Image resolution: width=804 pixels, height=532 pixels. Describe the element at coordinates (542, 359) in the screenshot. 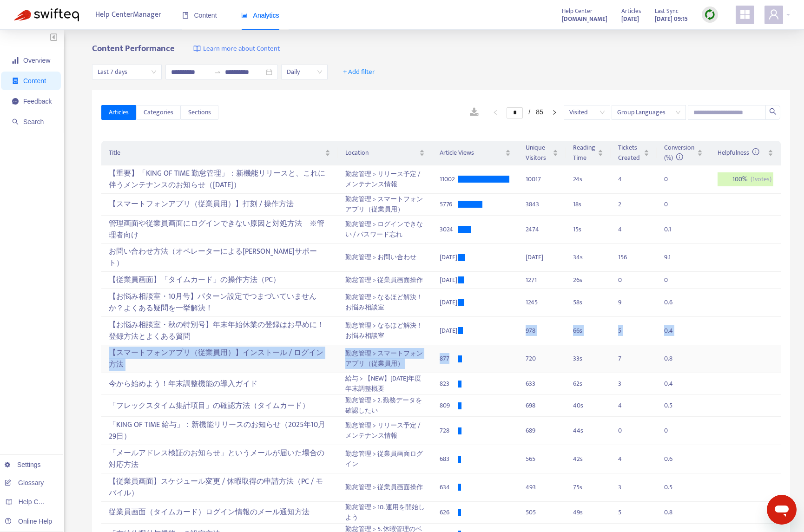

I see `div: 720` at that location.